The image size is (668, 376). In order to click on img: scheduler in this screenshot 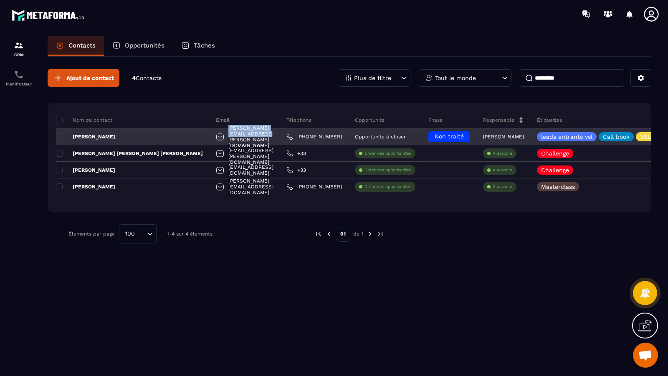, I will do `click(19, 75)`.